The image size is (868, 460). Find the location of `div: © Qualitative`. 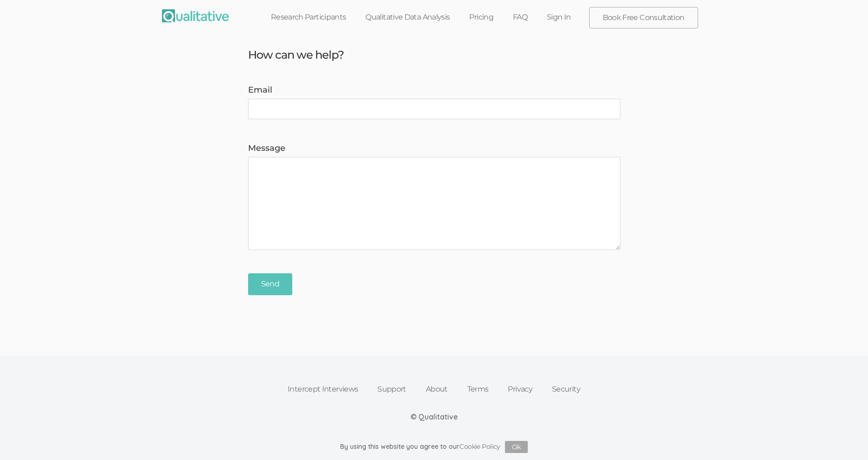

div: © Qualitative is located at coordinates (434, 417).